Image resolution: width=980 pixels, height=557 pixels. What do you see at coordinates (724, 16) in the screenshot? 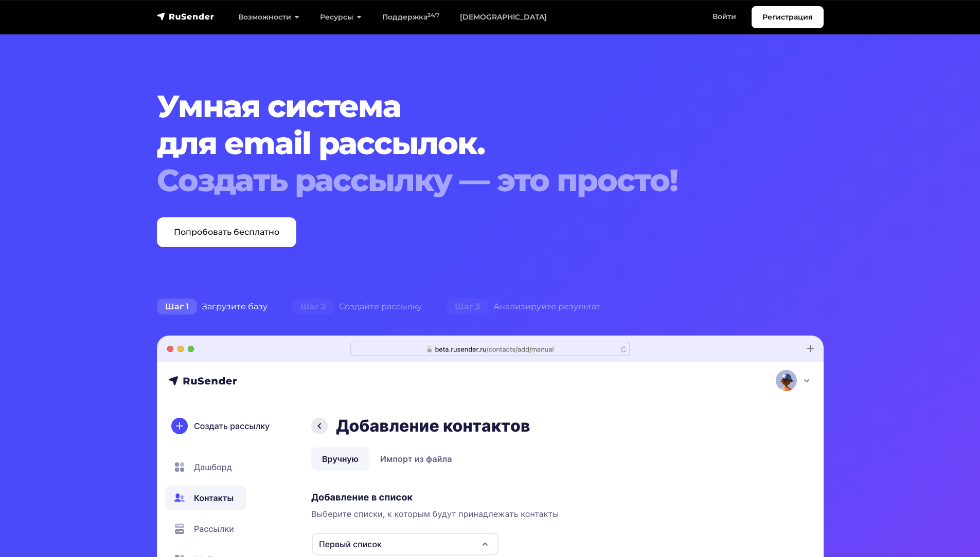
I see `a: Войти` at bounding box center [724, 16].